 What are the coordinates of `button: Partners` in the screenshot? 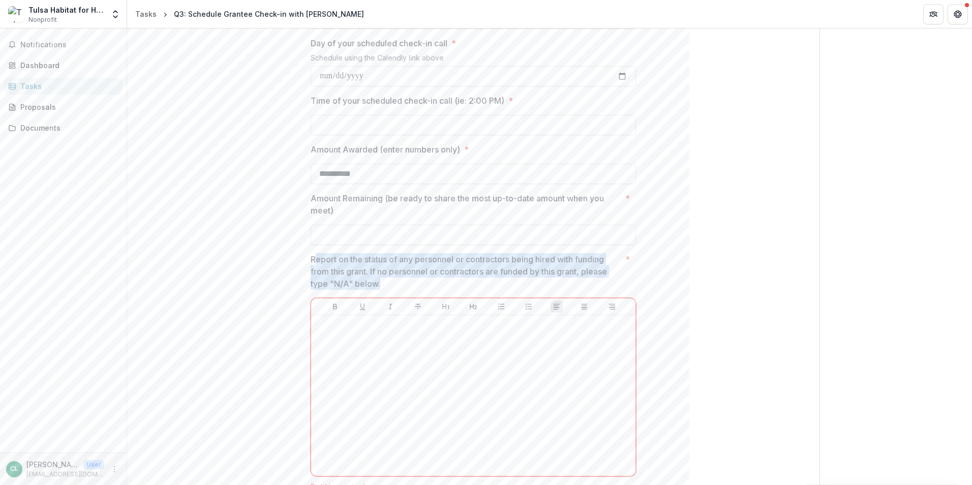 It's located at (933, 14).